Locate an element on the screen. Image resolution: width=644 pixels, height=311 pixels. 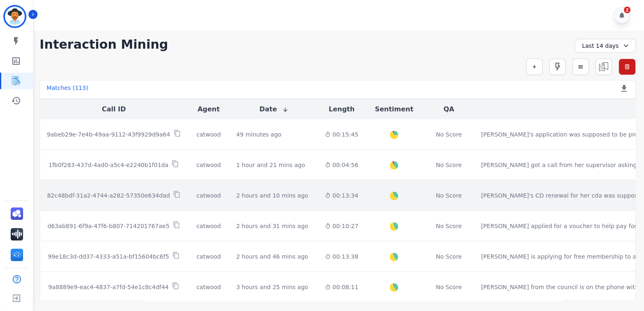
div: 00:15:45 is located at coordinates (341, 134).